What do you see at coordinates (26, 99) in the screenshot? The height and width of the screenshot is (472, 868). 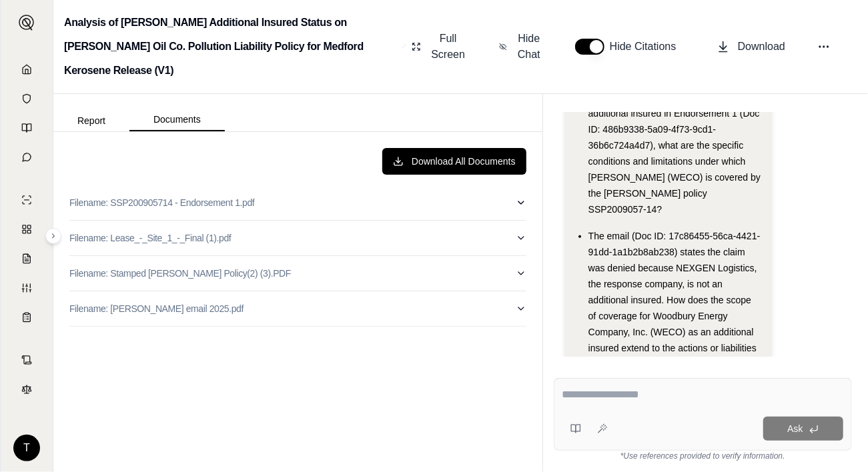 I see `a: Documents Vault` at bounding box center [26, 99].